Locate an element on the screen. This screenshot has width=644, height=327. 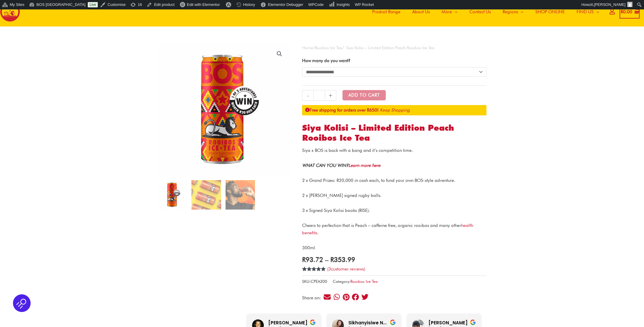
span: Category: is located at coordinates (355, 281).